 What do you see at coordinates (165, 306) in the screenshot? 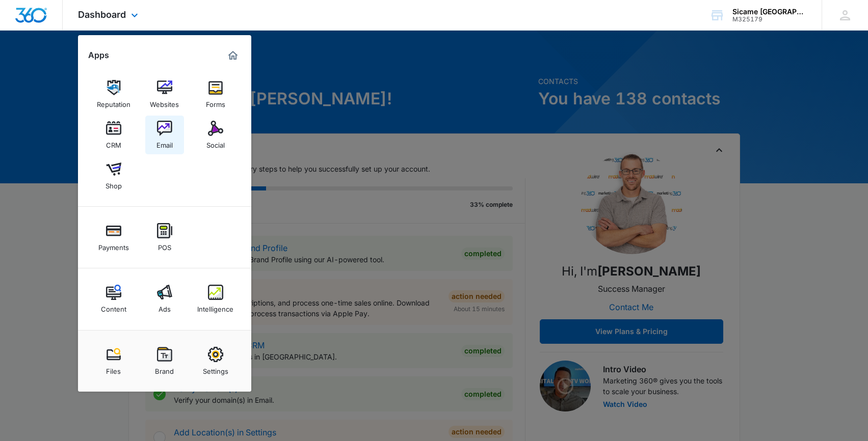
I see `div: Ads` at bounding box center [165, 306].